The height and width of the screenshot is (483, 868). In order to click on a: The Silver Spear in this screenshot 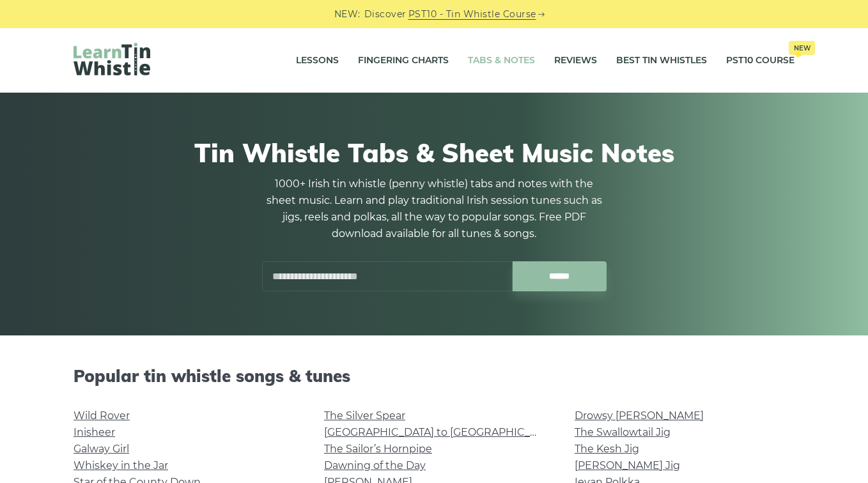, I will do `click(364, 416)`.